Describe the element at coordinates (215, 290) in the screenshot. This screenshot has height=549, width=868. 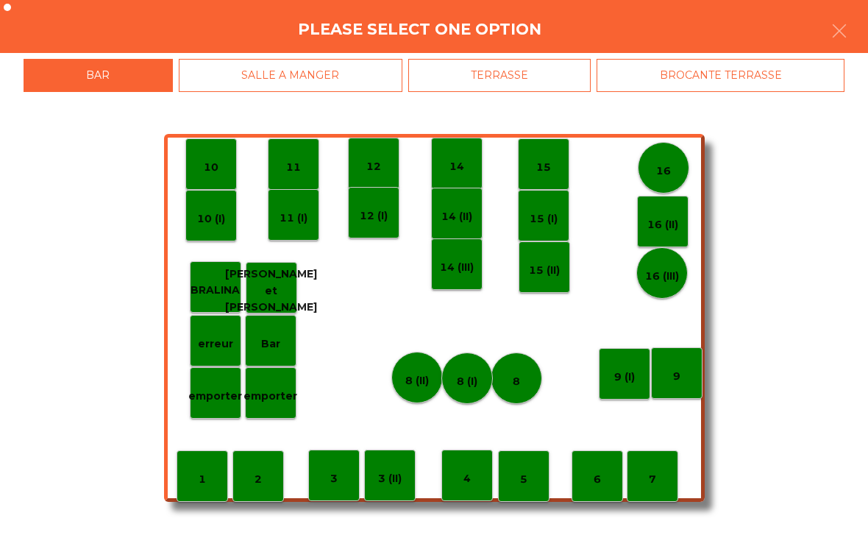
I see `p: BRALINA` at that location.